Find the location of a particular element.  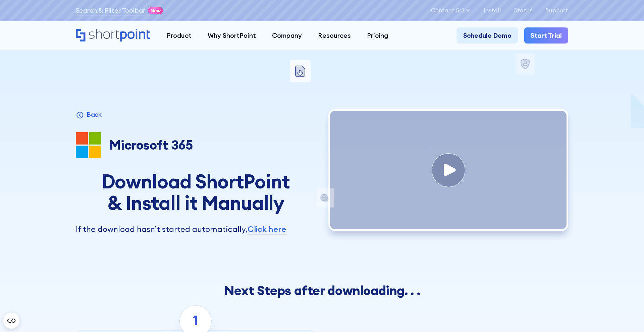

p: Contact Sales is located at coordinates (451, 10).